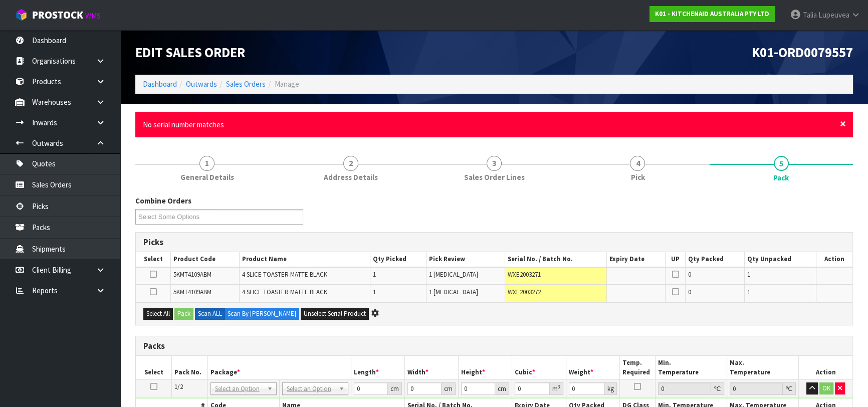  What do you see at coordinates (210, 314) in the screenshot?
I see `label: Scan ALL` at bounding box center [210, 314].